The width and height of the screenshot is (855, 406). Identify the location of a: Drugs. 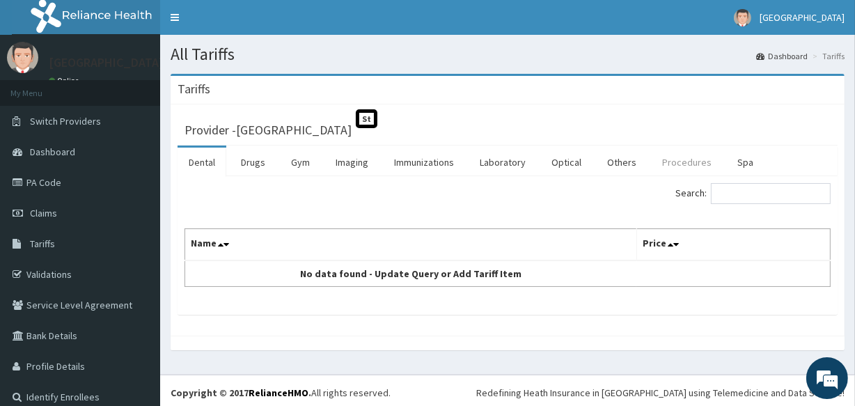
(253, 162).